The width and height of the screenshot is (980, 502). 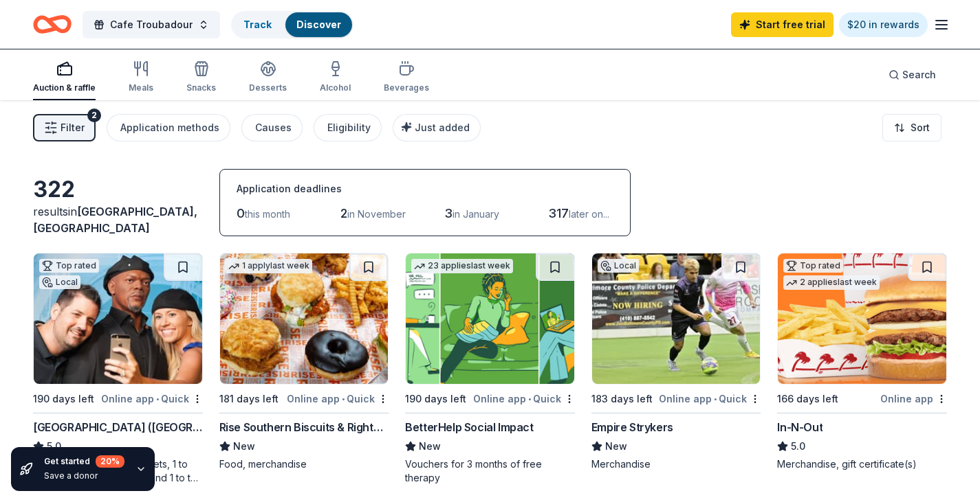 I want to click on span: 3, so click(x=448, y=213).